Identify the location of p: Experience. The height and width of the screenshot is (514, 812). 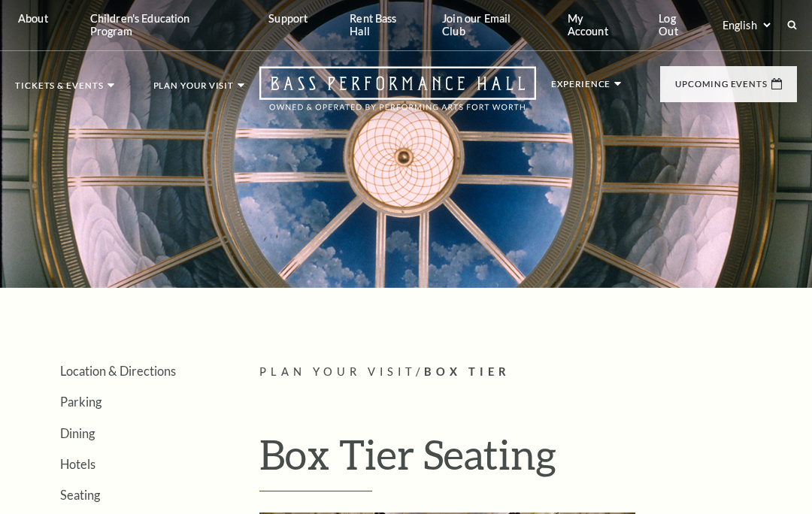
(581, 88).